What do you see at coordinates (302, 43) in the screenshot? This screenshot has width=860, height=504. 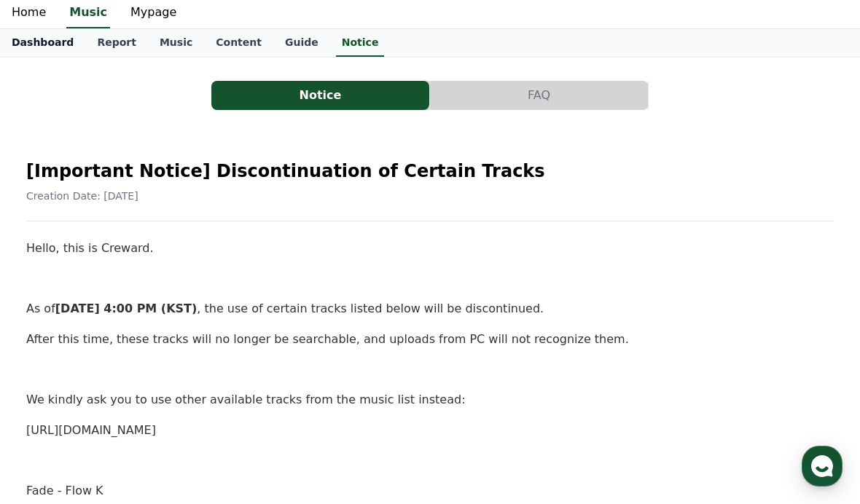 I see `a: Guide` at bounding box center [302, 43].